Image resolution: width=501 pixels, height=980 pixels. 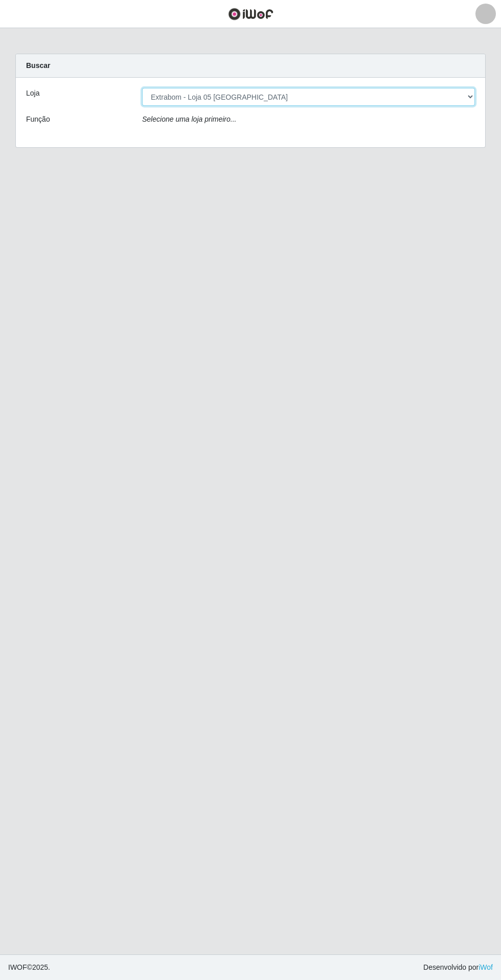 What do you see at coordinates (457, 967) in the screenshot?
I see `span: Desenvolvido por` at bounding box center [457, 967].